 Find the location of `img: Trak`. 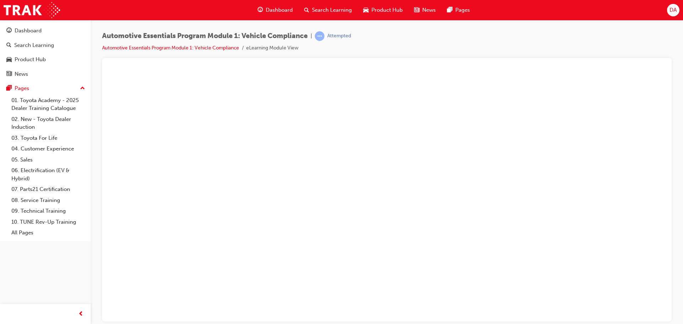

img: Trak is located at coordinates (32, 10).